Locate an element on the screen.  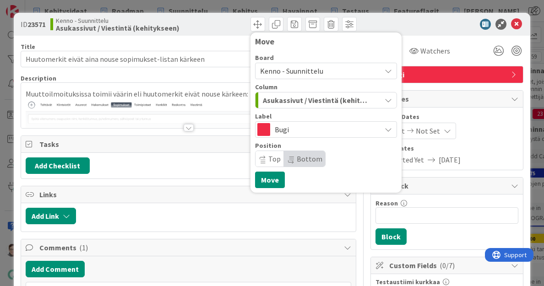
span: Tasks is located at coordinates (190, 144).